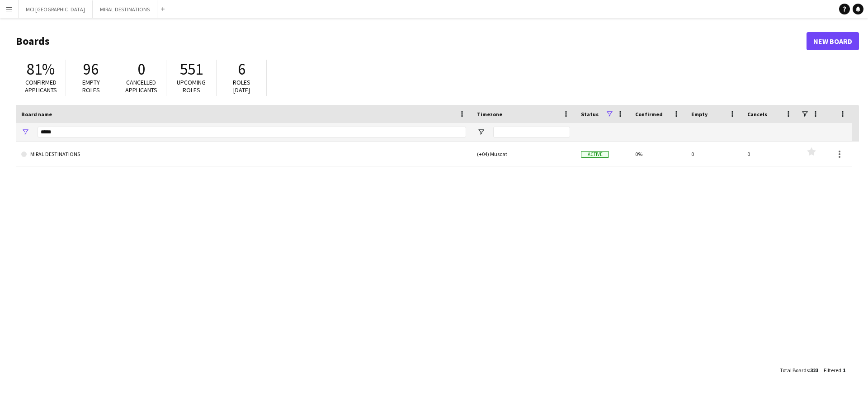  What do you see at coordinates (242, 69) in the screenshot?
I see `span: 6` at bounding box center [242, 69].